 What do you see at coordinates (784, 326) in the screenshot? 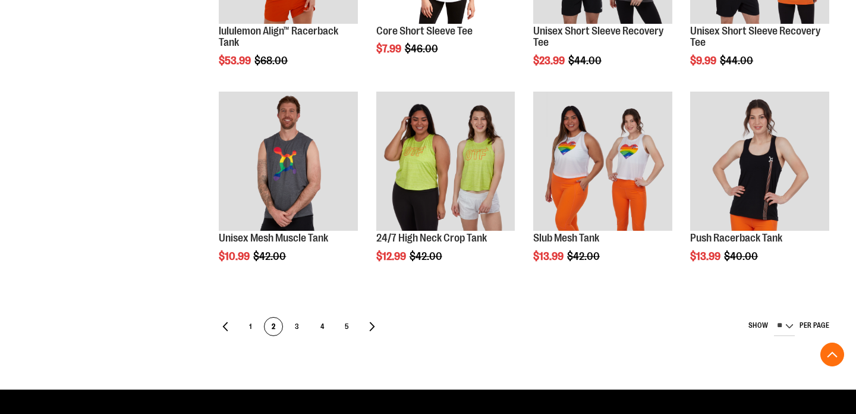
I see `select: Show per page` at bounding box center [784, 326].